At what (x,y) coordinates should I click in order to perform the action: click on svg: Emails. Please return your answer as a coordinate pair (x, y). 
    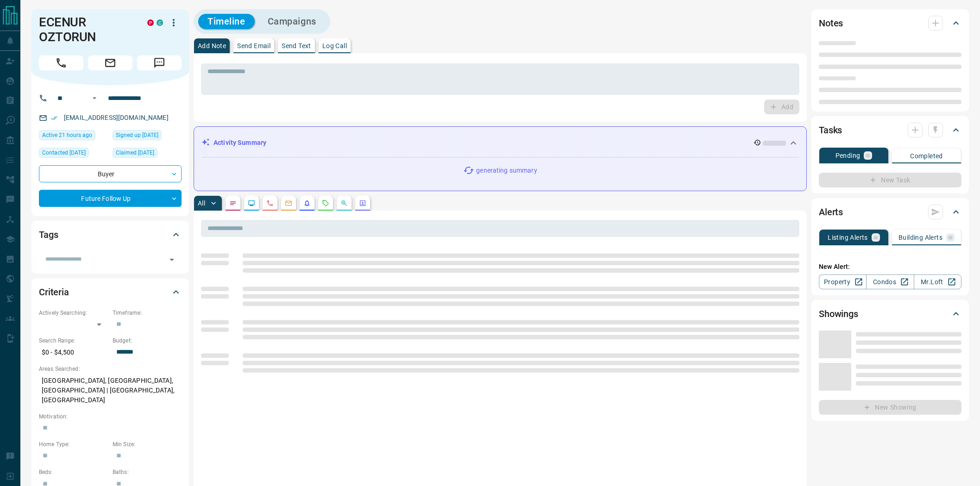
    Looking at the image, I should click on (289, 203).